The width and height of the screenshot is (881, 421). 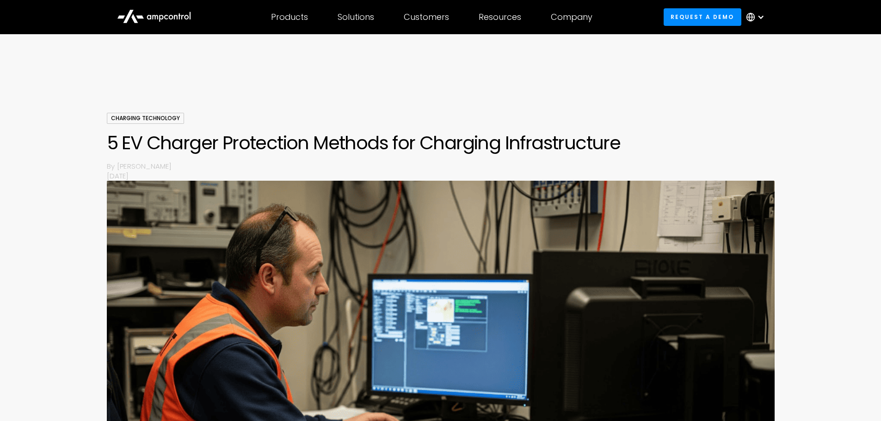 What do you see at coordinates (703, 17) in the screenshot?
I see `a: Request a demo` at bounding box center [703, 17].